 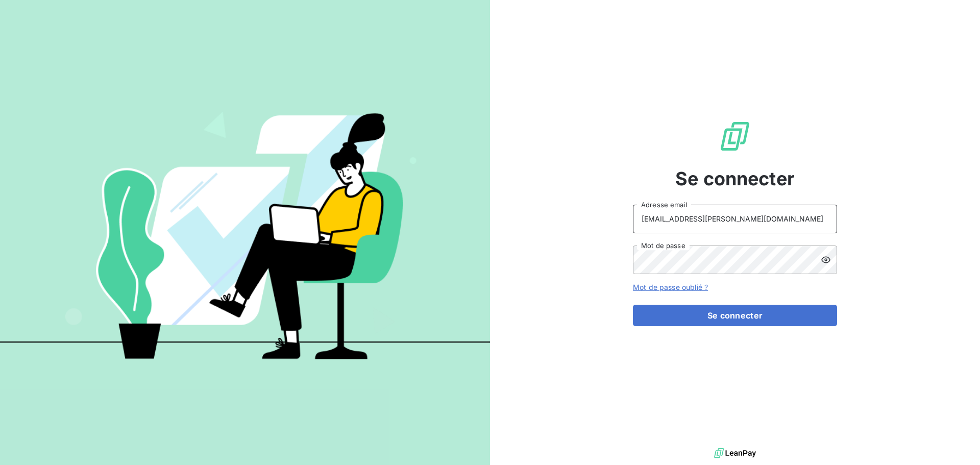 I want to click on span: Se connecter, so click(x=735, y=179).